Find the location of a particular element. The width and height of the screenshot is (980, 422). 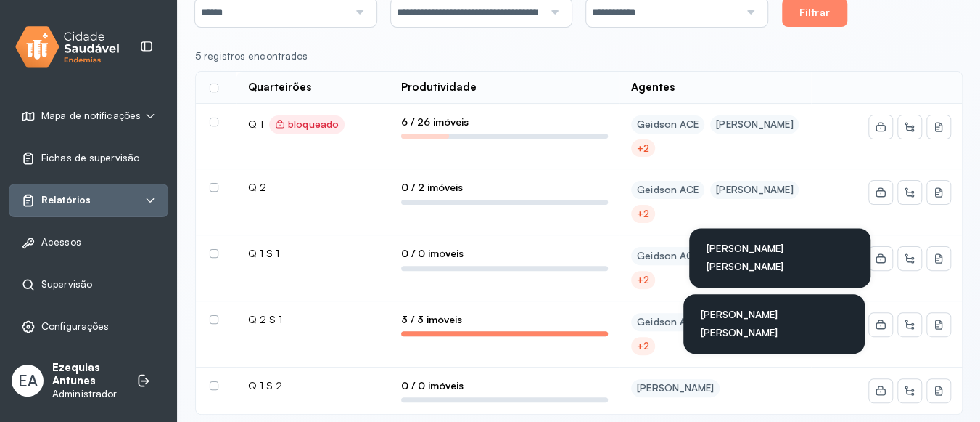

div: Quarteirões is located at coordinates (279, 87).